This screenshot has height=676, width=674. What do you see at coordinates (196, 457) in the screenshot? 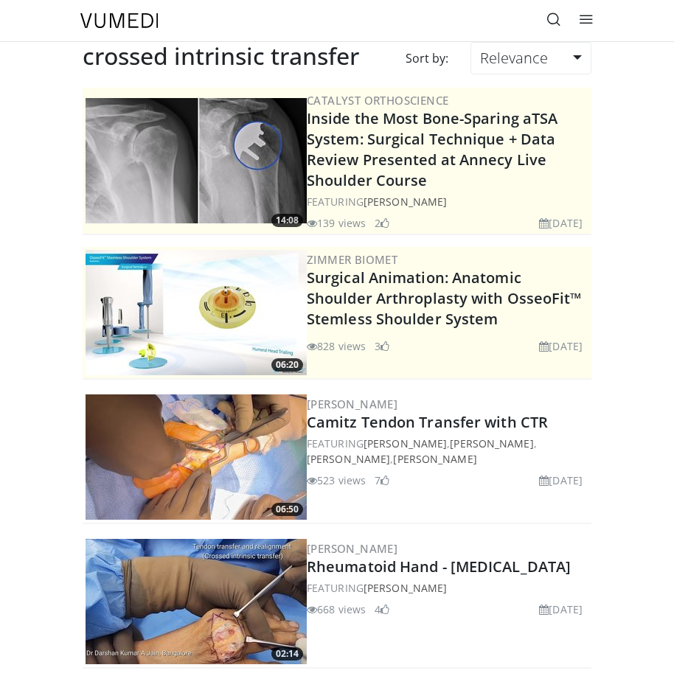
I see `a: 06:50` at bounding box center [196, 457].